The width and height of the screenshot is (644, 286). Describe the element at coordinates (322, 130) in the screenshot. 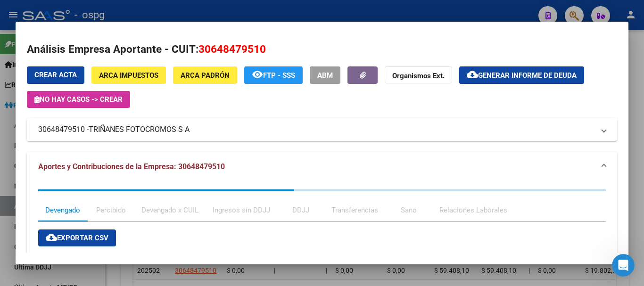

I see `mat-expansion-panel-header: 30648479510 -TRIÑANES FOTOCROMOS S A` at that location.